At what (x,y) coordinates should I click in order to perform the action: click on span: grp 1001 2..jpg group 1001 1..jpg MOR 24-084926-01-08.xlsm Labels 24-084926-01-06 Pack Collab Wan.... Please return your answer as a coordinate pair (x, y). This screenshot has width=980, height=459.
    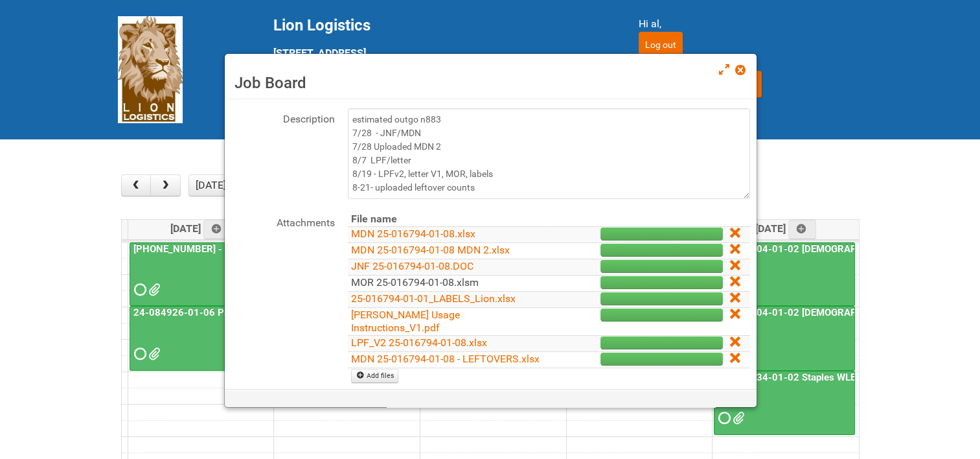
    Looking at the image, I should click on (153, 354).